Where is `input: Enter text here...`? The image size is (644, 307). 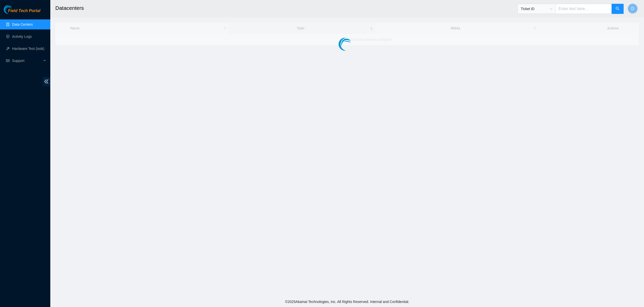
input: Enter text here... is located at coordinates (584, 9).